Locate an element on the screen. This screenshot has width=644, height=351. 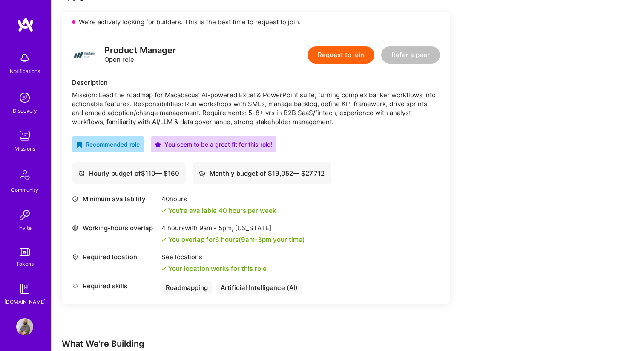
img: discovery is located at coordinates (24, 98).